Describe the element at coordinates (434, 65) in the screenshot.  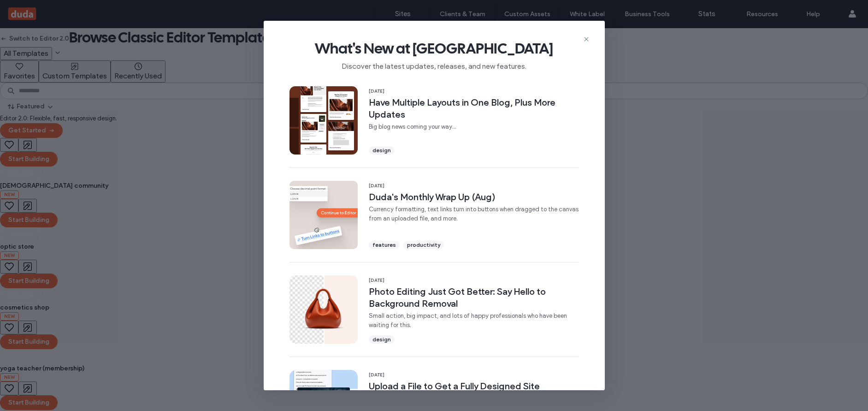
I see `span: Discover the latest updates, releases, and new features.` at that location.